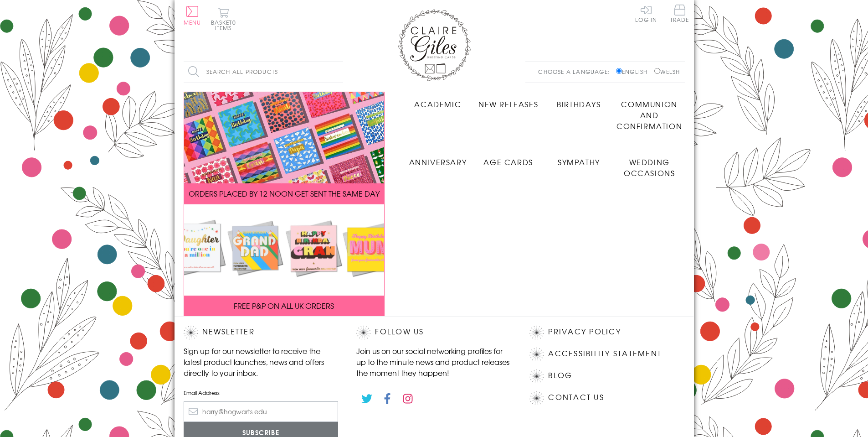 The image size is (868, 437). What do you see at coordinates (576, 72) in the screenshot?
I see `p: Choose a language:` at bounding box center [576, 72].